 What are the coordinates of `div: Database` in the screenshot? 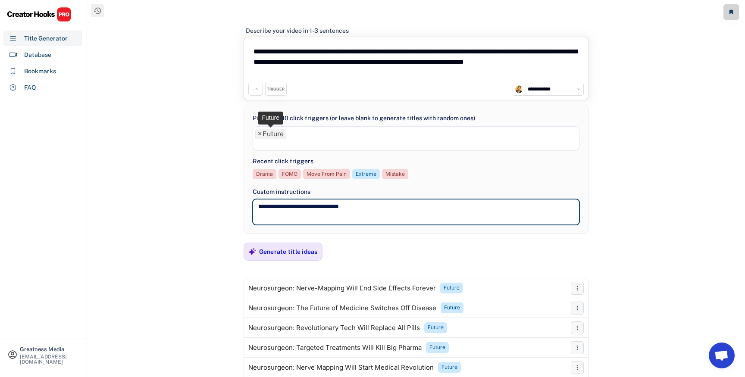 It's located at (38, 55).